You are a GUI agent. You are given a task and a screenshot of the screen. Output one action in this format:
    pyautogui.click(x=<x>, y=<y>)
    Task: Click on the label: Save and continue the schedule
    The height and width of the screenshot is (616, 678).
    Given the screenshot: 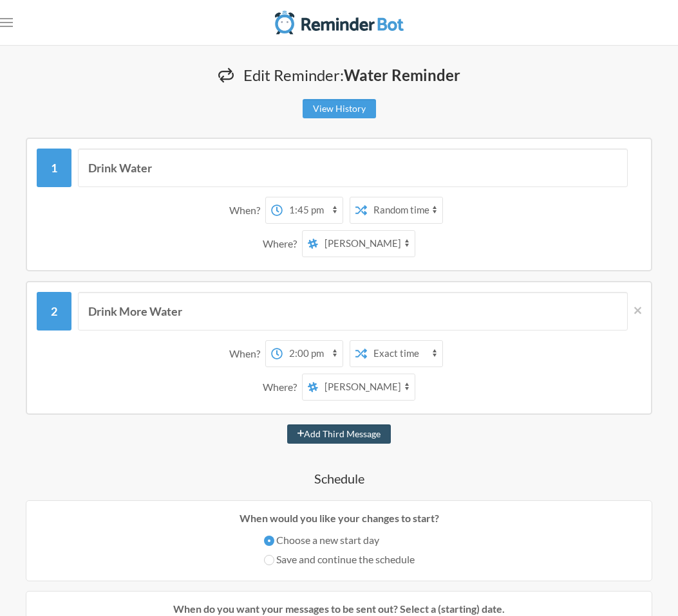 What is the action you would take?
    pyautogui.click(x=339, y=559)
    